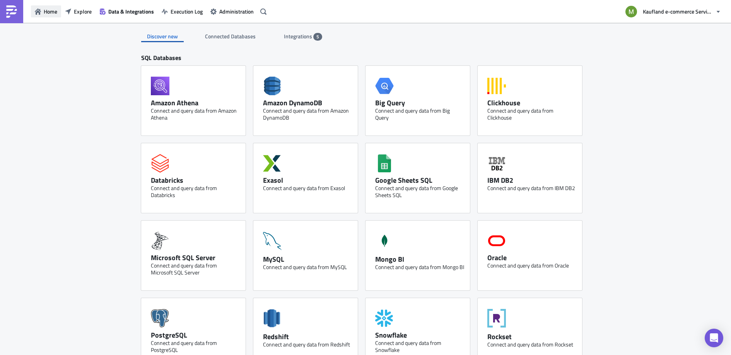 The height and width of the screenshot is (355, 731). I want to click on div: Redshift, so click(307, 336).